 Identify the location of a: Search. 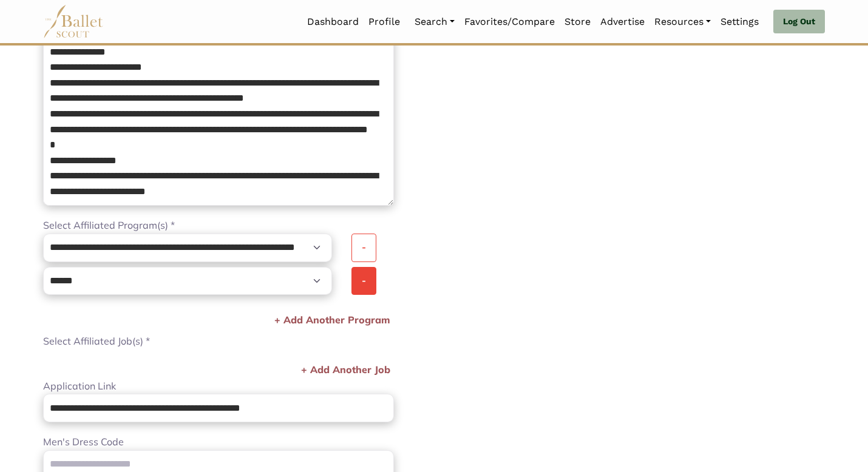
(434, 22).